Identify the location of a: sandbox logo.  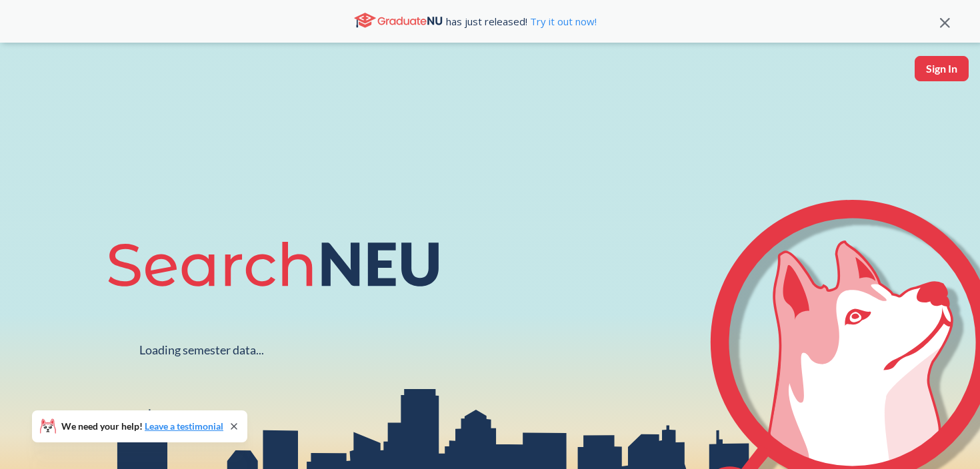
(29, 78).